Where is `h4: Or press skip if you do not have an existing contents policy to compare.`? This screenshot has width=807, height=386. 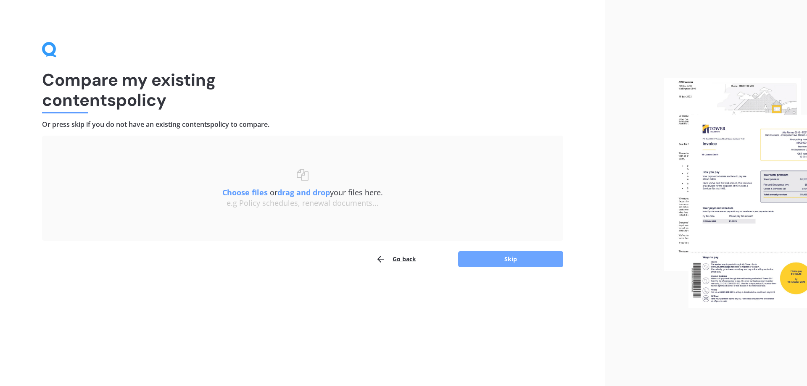 h4: Or press skip if you do not have an existing contents policy to compare. is located at coordinates (303, 124).